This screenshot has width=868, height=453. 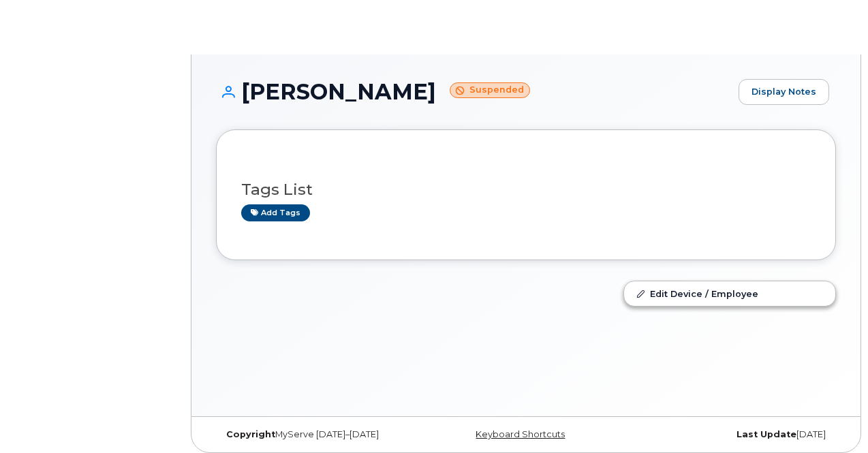 What do you see at coordinates (526, 190) in the screenshot?
I see `h3: Tags List` at bounding box center [526, 190].